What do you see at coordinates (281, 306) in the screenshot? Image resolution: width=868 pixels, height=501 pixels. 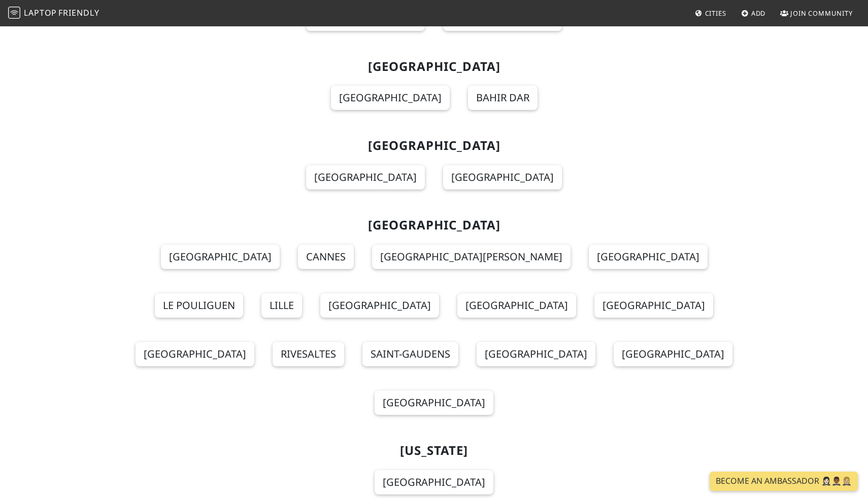 I see `a: Lille` at bounding box center [281, 306].